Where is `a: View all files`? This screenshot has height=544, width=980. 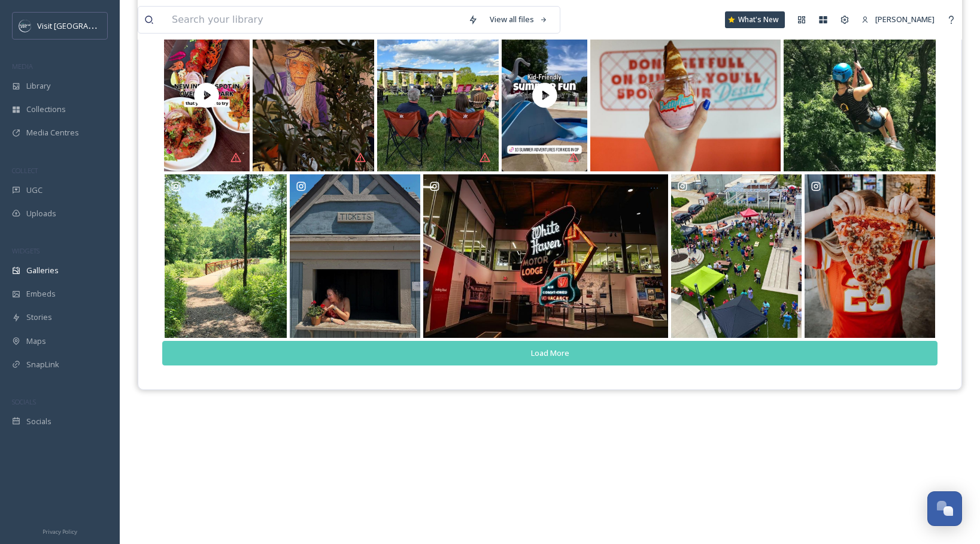
a: View all files is located at coordinates (518, 19).